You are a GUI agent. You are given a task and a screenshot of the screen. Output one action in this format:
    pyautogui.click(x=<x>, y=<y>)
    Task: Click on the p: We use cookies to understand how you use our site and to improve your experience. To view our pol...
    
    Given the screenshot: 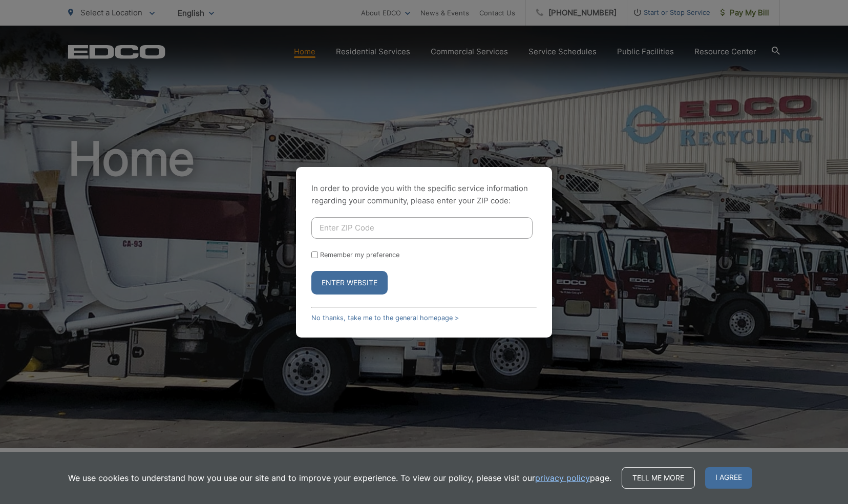 What is the action you would take?
    pyautogui.click(x=340, y=477)
    